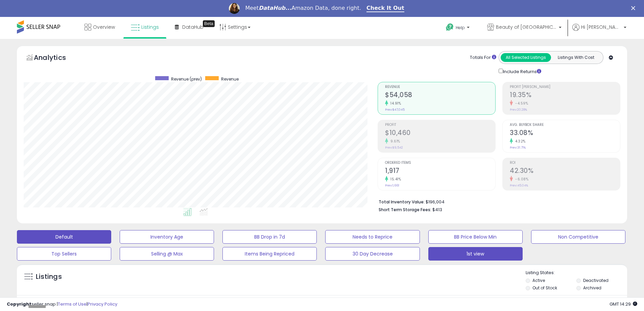 The height and width of the screenshot is (311, 644). What do you see at coordinates (520, 103) in the screenshot?
I see `small: -4.59%` at bounding box center [520, 103].